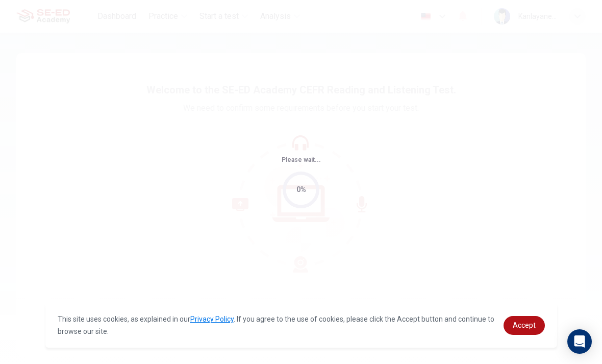 Image resolution: width=602 pixels, height=364 pixels. What do you see at coordinates (276, 325) in the screenshot?
I see `span: This site uses cookies, as explained in our . If you agree to the use of cookies, please click th...` at bounding box center [276, 325].